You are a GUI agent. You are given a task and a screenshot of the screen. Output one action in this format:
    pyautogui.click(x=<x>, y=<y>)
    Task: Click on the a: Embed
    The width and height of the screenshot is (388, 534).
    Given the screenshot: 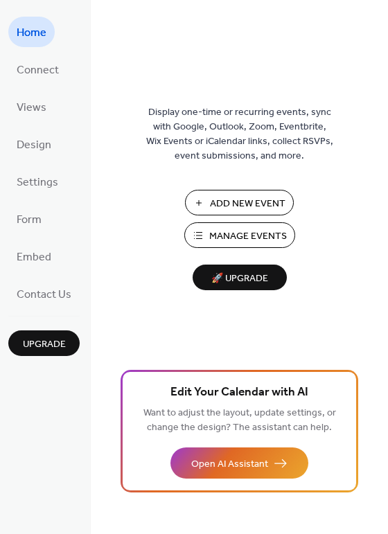 What is the action you would take?
    pyautogui.click(x=34, y=256)
    